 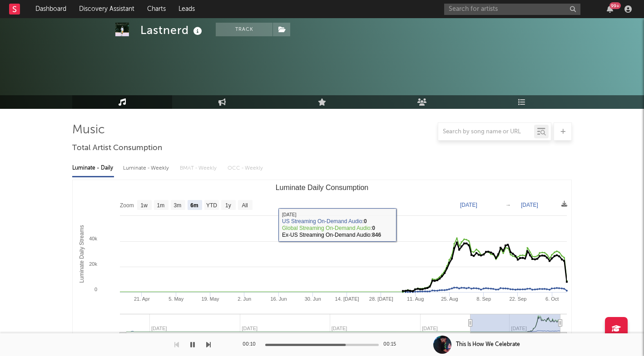 What do you see at coordinates (96, 290) in the screenshot?
I see `text: 0` at bounding box center [96, 290].